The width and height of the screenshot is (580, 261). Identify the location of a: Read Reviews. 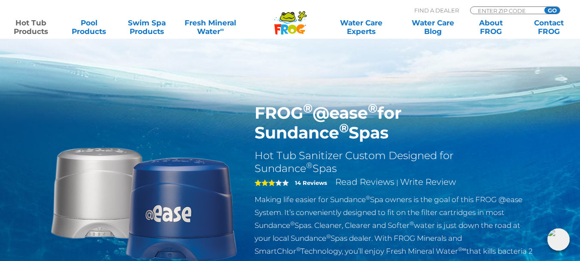
(365, 182).